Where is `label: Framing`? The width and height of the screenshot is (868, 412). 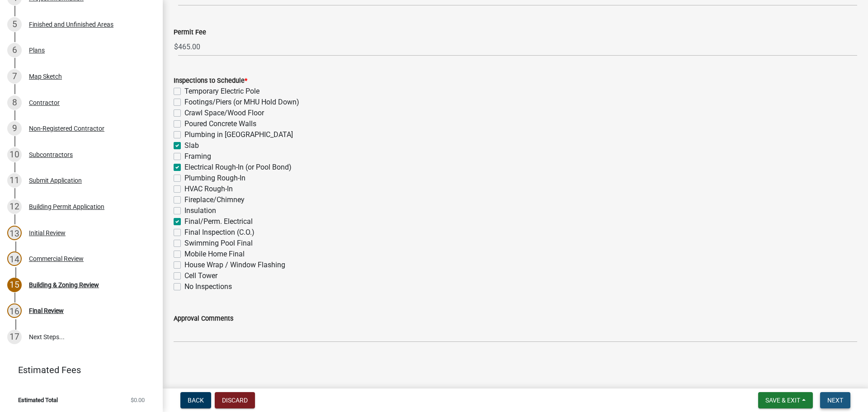
label: Framing is located at coordinates (198, 157).